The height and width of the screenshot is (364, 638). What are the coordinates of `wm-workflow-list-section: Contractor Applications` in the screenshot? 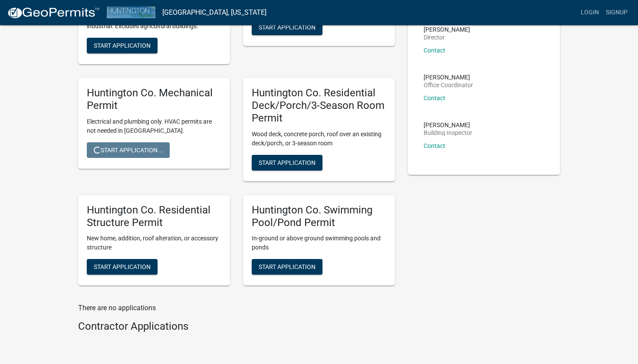 It's located at (237, 328).